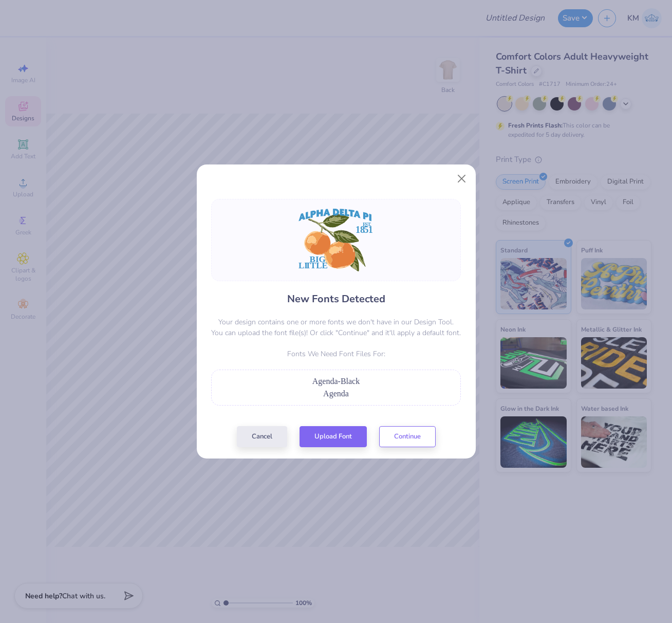  I want to click on span: Agenda-Black, so click(336, 381).